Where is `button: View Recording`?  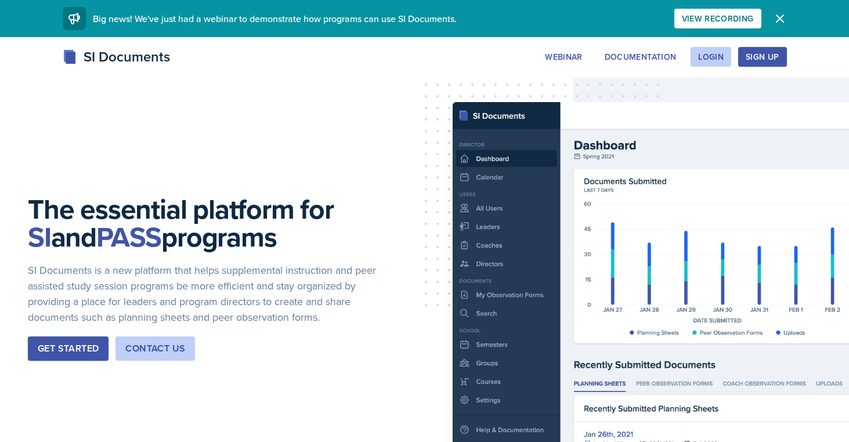 button: View Recording is located at coordinates (718, 19).